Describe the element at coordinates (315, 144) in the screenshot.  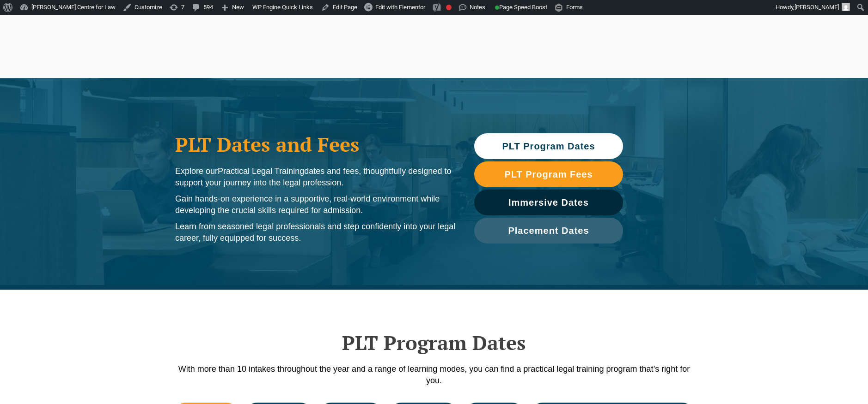
I see `h1: PLT Dates and Fees` at that location.